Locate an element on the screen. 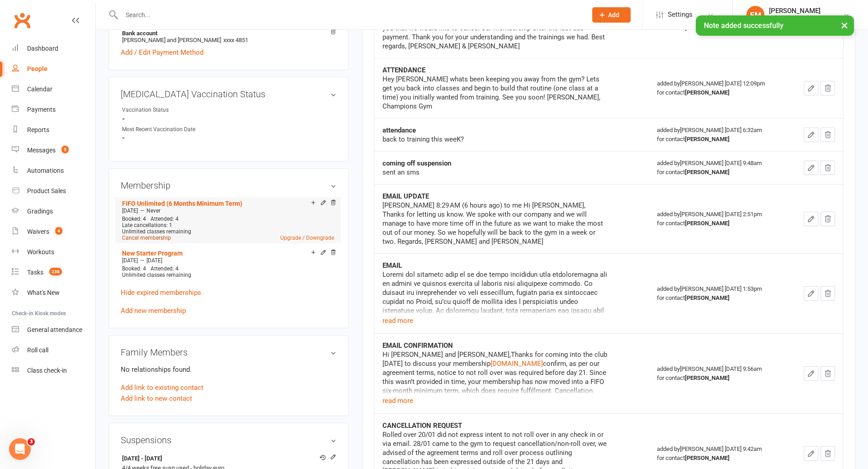 The width and height of the screenshot is (868, 469). a: Reports is located at coordinates (54, 130).